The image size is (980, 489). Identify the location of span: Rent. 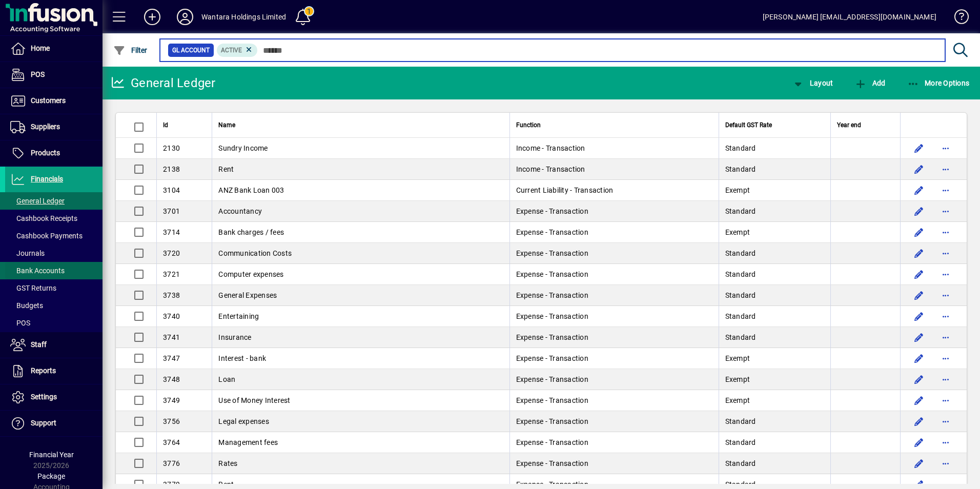
(226, 170).